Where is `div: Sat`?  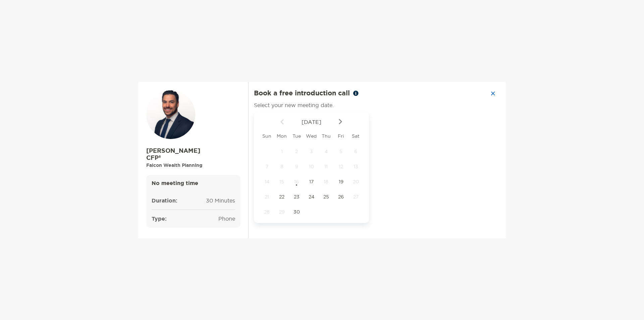
div: Sat is located at coordinates (356, 136).